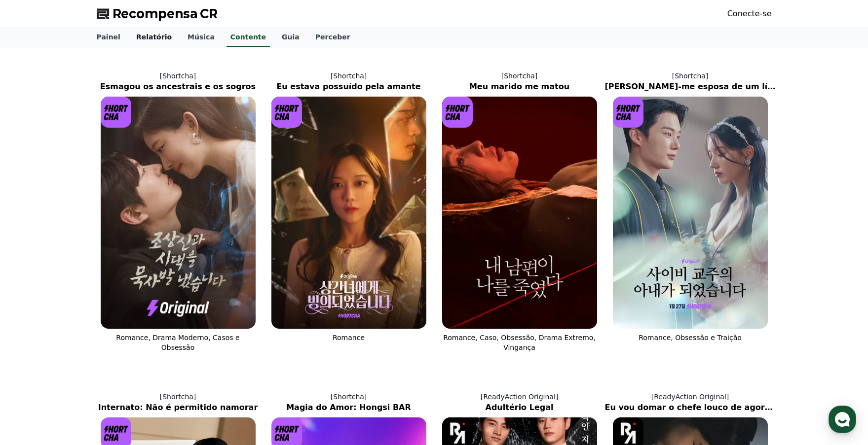  Describe the element at coordinates (290, 37) in the screenshot. I see `a: Guia` at that location.